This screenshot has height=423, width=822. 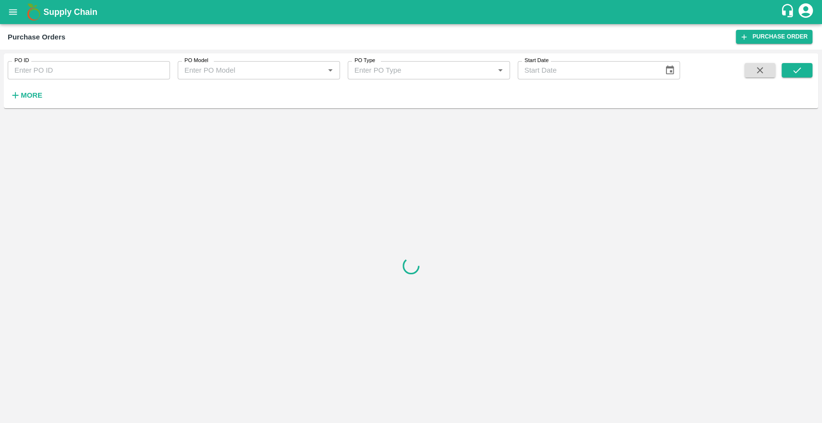 What do you see at coordinates (37, 37) in the screenshot?
I see `div: Purchase Orders` at bounding box center [37, 37].